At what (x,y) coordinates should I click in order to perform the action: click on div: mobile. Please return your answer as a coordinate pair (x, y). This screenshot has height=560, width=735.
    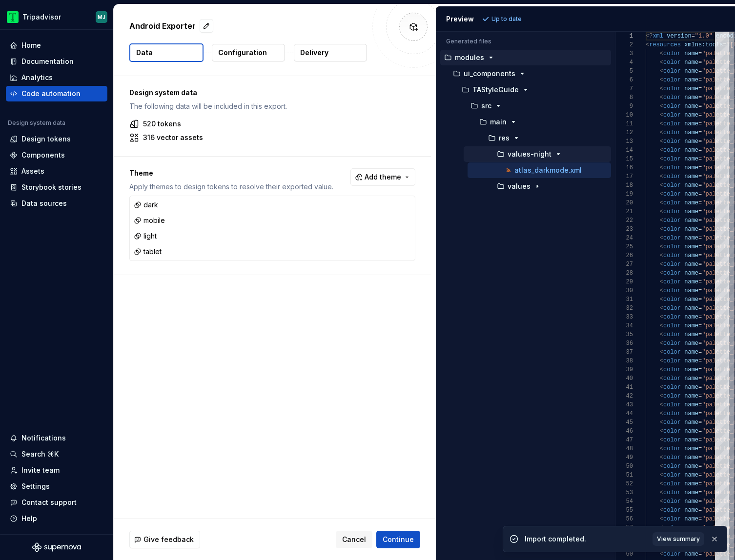
    Looking at the image, I should click on (149, 221).